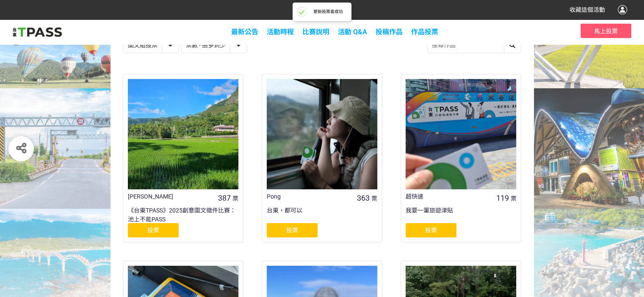 The image size is (644, 297). Describe the element at coordinates (280, 32) in the screenshot. I see `span: 活動時程` at that location.